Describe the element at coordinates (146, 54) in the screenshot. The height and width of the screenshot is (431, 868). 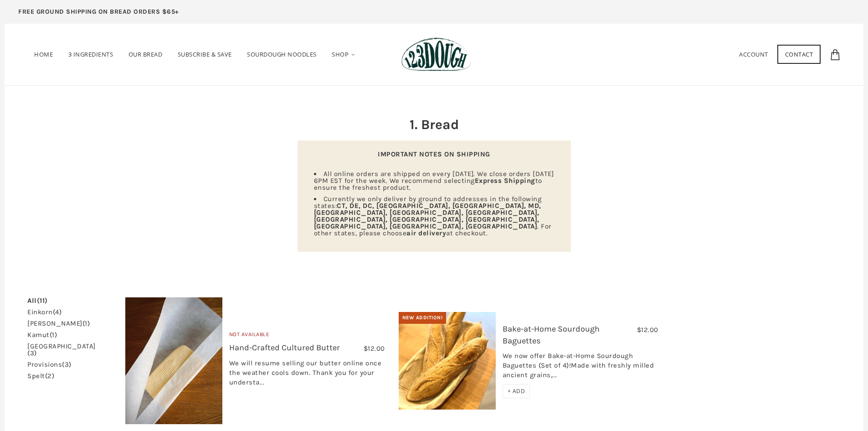
I see `a: Our Bread` at that location.